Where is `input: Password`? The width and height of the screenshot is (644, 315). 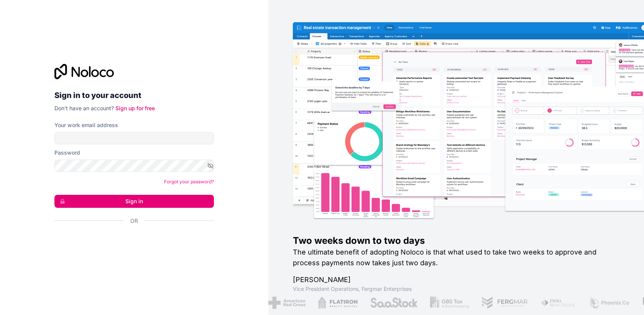
input: Password is located at coordinates (135, 166).